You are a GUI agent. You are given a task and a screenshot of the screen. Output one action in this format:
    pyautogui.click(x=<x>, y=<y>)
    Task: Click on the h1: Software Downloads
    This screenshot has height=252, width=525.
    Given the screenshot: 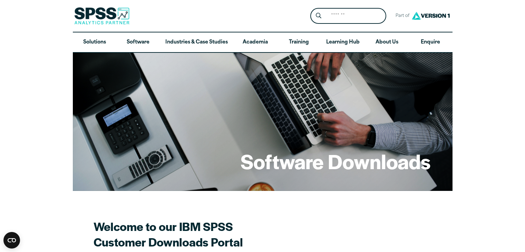 What is the action you would take?
    pyautogui.click(x=335, y=161)
    